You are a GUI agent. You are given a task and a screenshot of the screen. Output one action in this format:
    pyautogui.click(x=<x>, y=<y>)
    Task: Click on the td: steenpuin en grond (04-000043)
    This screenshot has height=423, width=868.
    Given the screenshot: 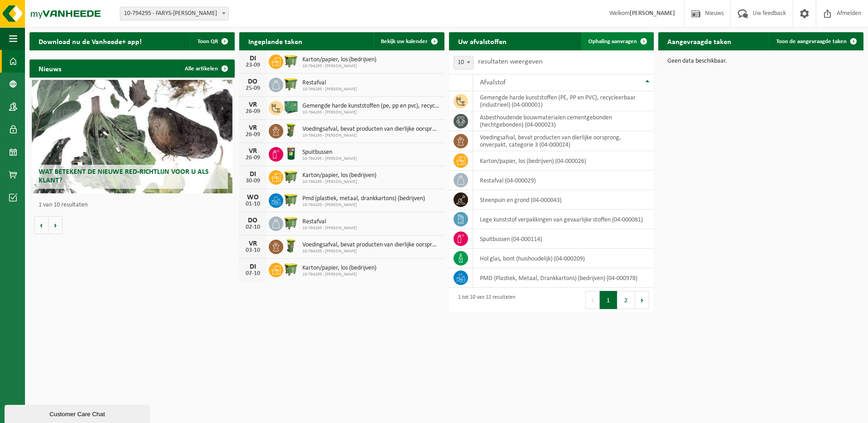 What is the action you would take?
    pyautogui.click(x=564, y=200)
    